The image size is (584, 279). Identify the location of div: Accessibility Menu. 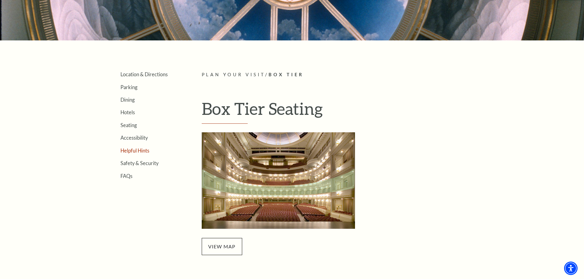
(570, 268).